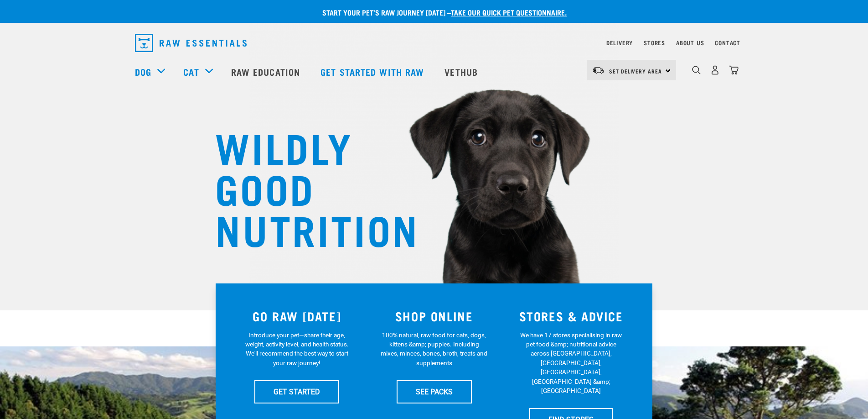 Image resolution: width=868 pixels, height=419 pixels. I want to click on h3: STORES & ADVICE, so click(571, 315).